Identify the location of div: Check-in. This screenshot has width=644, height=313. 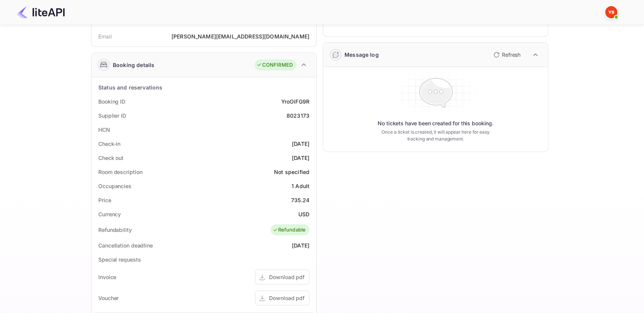
(109, 144).